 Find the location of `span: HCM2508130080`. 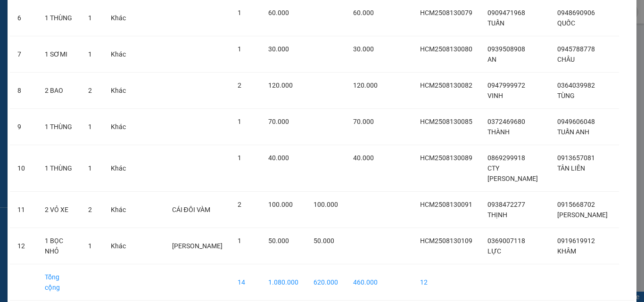

span: HCM2508130080 is located at coordinates (446, 49).